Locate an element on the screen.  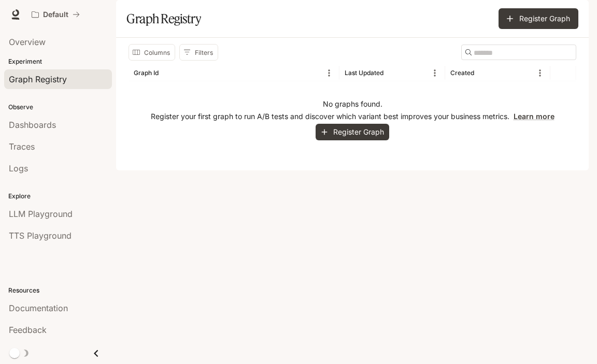
div: Created is located at coordinates (462, 73).